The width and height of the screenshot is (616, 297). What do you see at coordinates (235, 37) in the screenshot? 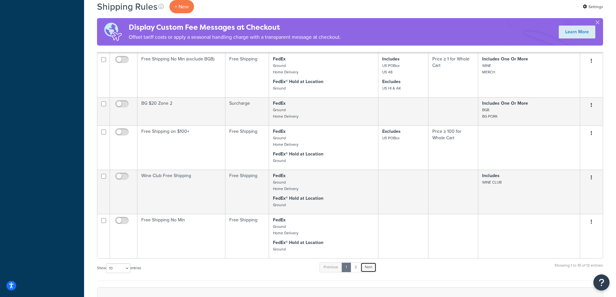
I see `p: Offset tariff costs or apply a seasonal handling charge with a transparent message at checkout.` at bounding box center [235, 37].